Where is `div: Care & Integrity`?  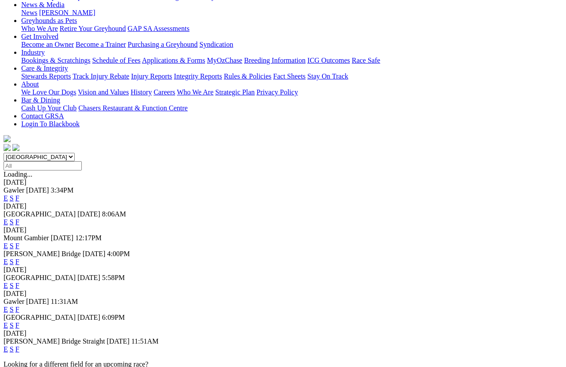 div: Care & Integrity is located at coordinates (292, 76).